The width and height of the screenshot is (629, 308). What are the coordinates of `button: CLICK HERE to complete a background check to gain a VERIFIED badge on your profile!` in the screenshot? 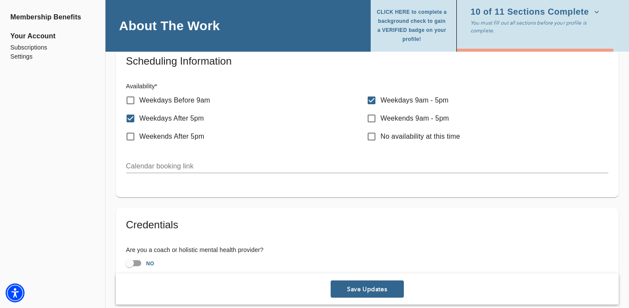 It's located at (413, 26).